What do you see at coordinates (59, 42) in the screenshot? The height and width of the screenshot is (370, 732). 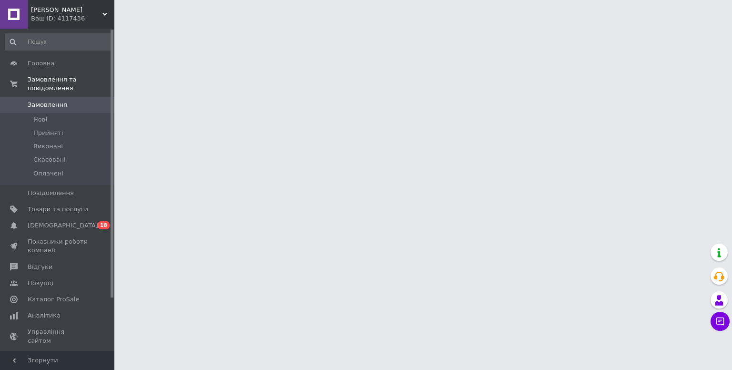 I see `input: Пошук` at bounding box center [59, 42].